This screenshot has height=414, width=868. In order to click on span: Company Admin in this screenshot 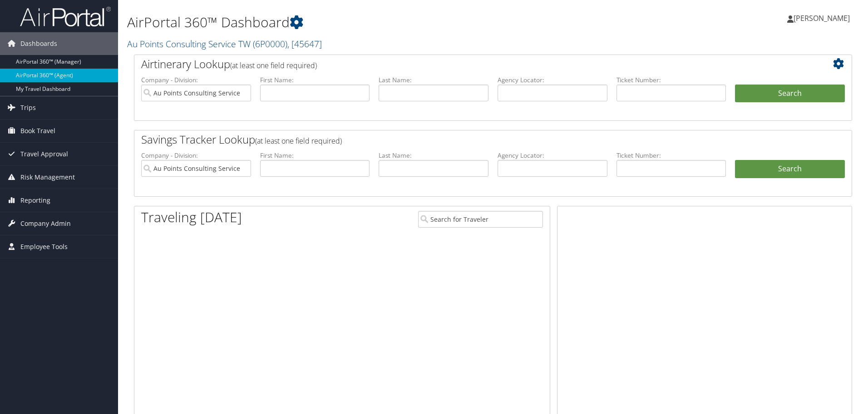, I will do `click(45, 223)`.